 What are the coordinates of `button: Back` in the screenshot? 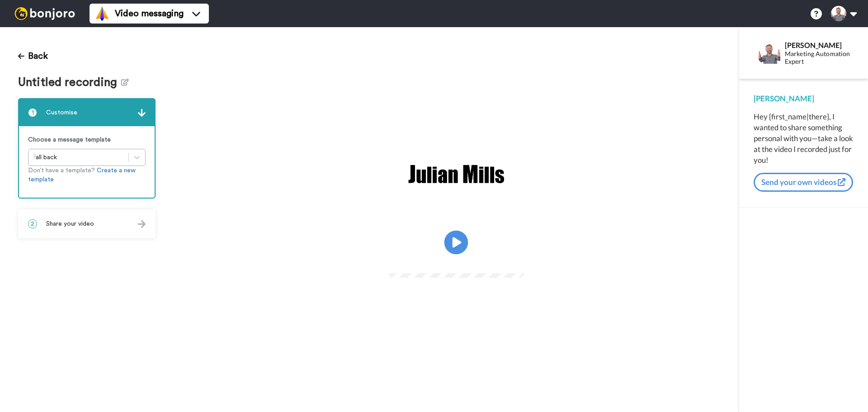 It's located at (33, 56).